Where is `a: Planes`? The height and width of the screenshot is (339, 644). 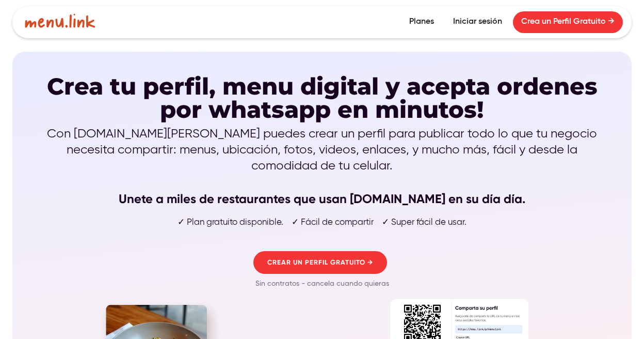 a: Planes is located at coordinates (422, 22).